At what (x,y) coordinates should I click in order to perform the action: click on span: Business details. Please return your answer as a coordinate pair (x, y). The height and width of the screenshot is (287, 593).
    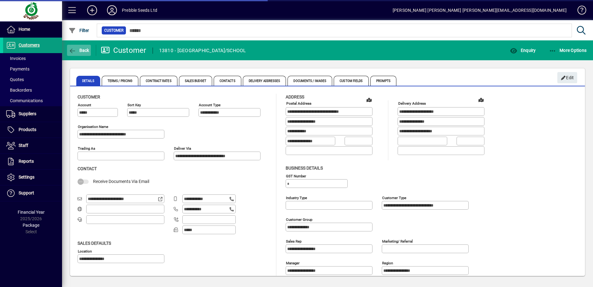
    Looking at the image, I should click on (304, 168).